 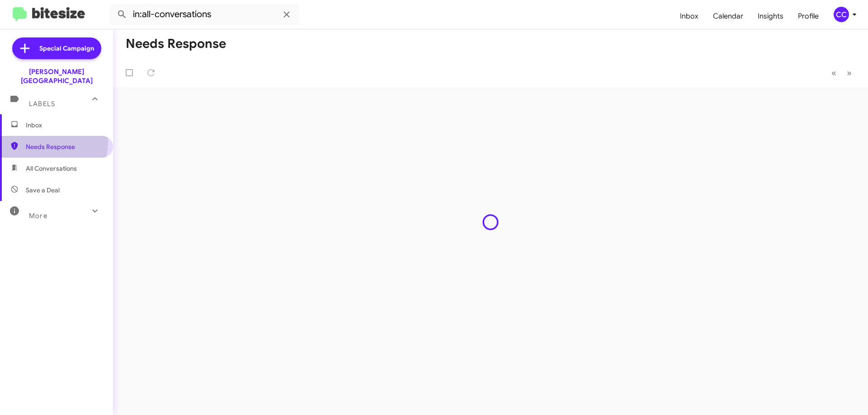 I want to click on span: Calendar, so click(x=728, y=16).